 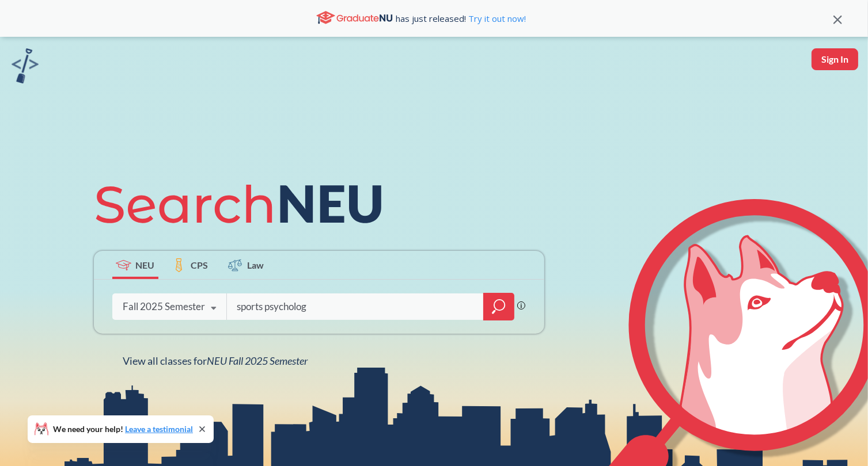 What do you see at coordinates (835, 59) in the screenshot?
I see `button: Sign In` at bounding box center [835, 59].